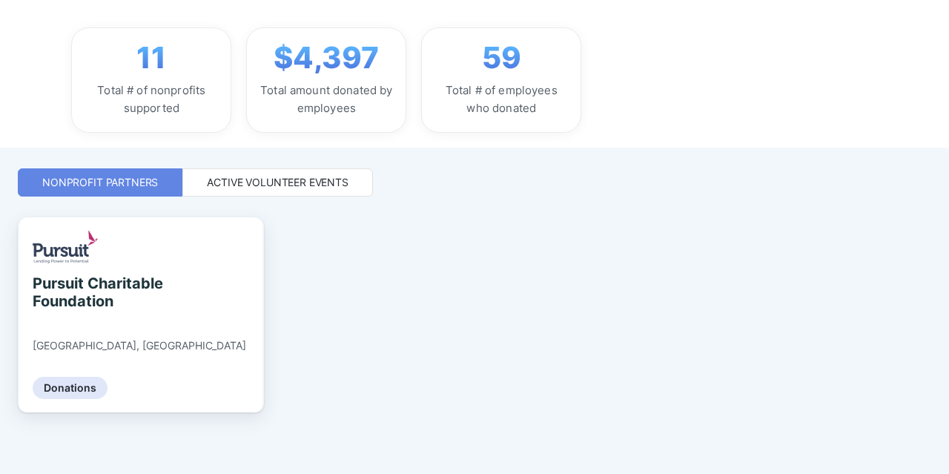 Image resolution: width=949 pixels, height=474 pixels. Describe the element at coordinates (151, 58) in the screenshot. I see `span: 11` at that location.